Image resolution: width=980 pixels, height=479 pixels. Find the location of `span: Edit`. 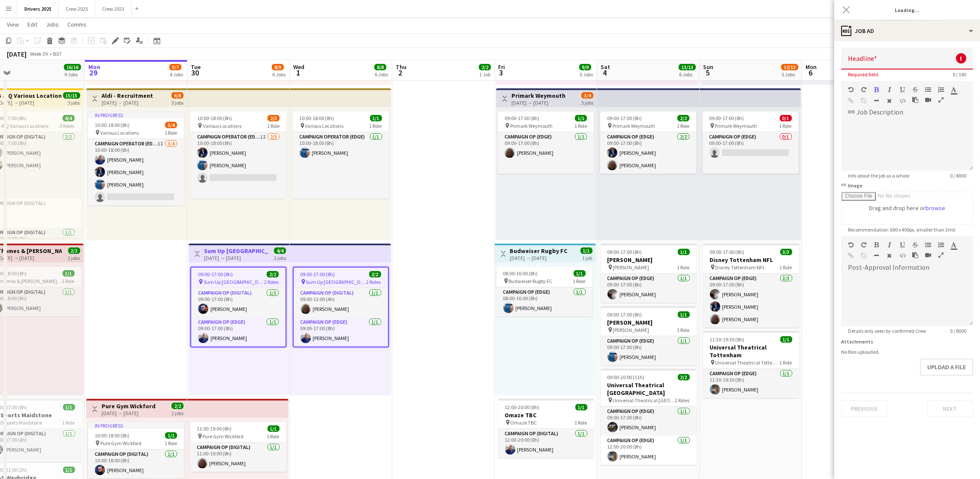

span: Edit is located at coordinates (32, 24).